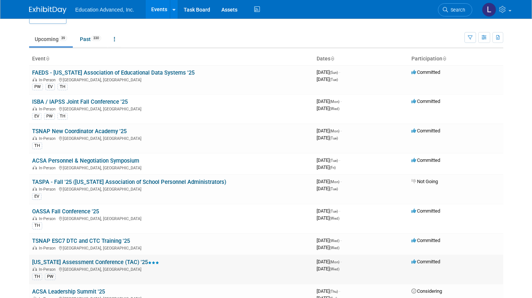  I want to click on a: ACSA Personnel & Negotiation Symposium, so click(86, 161).